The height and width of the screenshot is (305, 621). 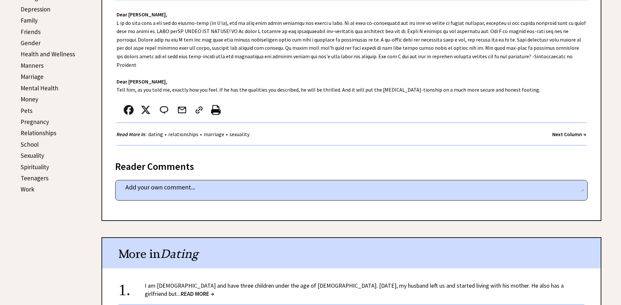 I want to click on img: x_small.png, so click(x=146, y=110).